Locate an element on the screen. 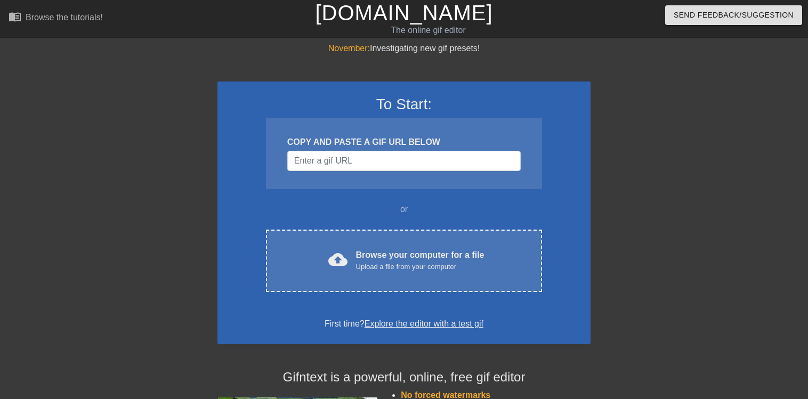  div: Browse your computer for a file is located at coordinates (420, 261).